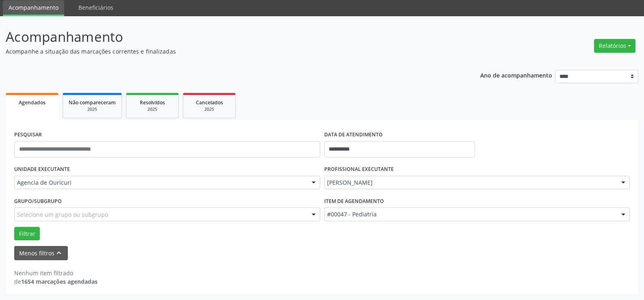  Describe the element at coordinates (92, 102) in the screenshot. I see `span: Não compareceram` at that location.